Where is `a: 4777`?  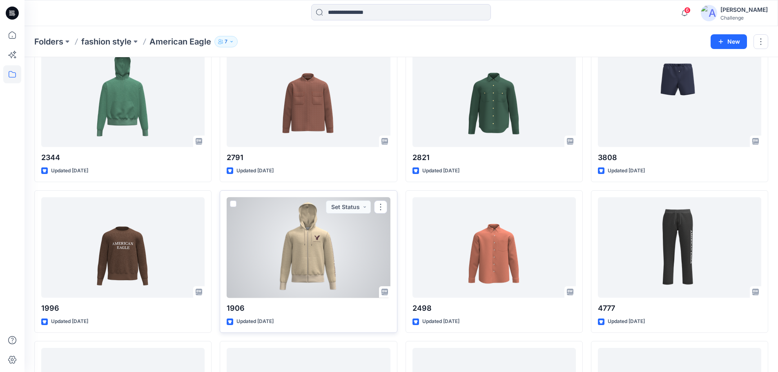
a: 4777 is located at coordinates (680, 247).